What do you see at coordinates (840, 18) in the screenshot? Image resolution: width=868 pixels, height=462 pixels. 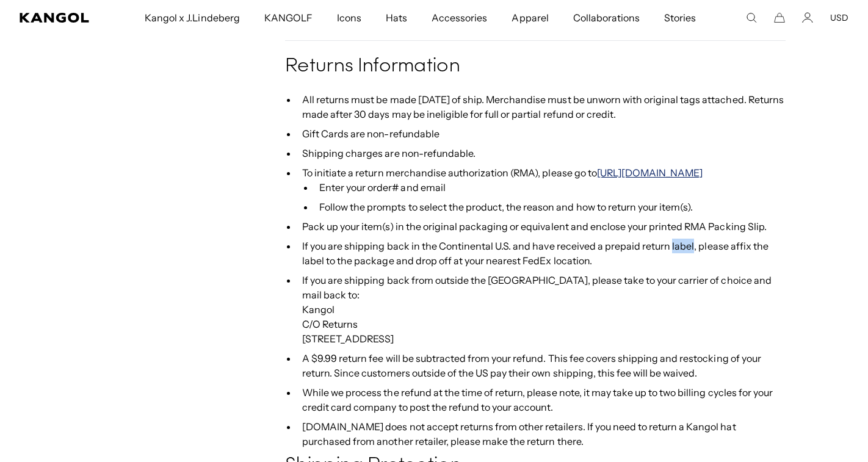 I see `button: USD` at bounding box center [840, 18].